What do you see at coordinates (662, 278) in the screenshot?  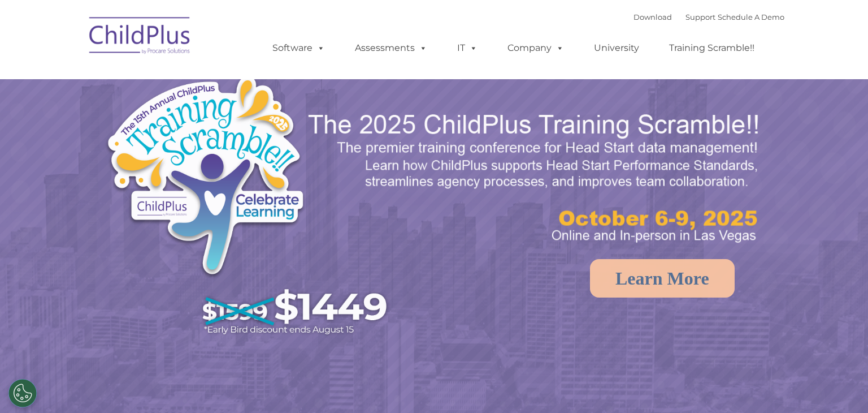 I see `a: Learn More` at bounding box center [662, 278].